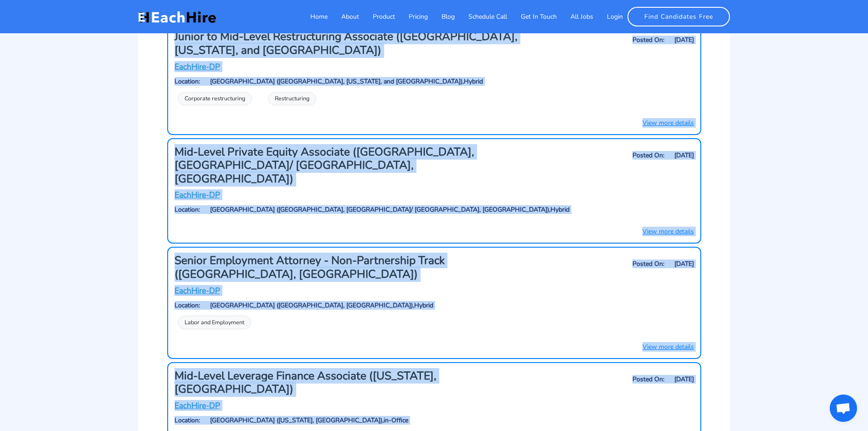 The image size is (868, 431). What do you see at coordinates (412, 17) in the screenshot?
I see `a: Pricing` at bounding box center [412, 17].